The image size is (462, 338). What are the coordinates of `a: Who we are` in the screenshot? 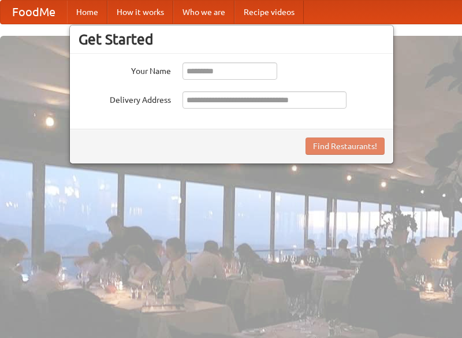 It's located at (204, 12).